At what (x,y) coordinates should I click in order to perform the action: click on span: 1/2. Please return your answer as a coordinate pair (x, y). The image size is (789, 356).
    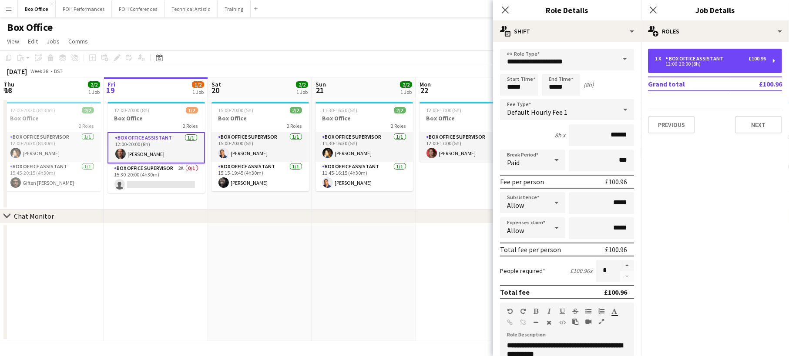
    Looking at the image, I should click on (192, 110).